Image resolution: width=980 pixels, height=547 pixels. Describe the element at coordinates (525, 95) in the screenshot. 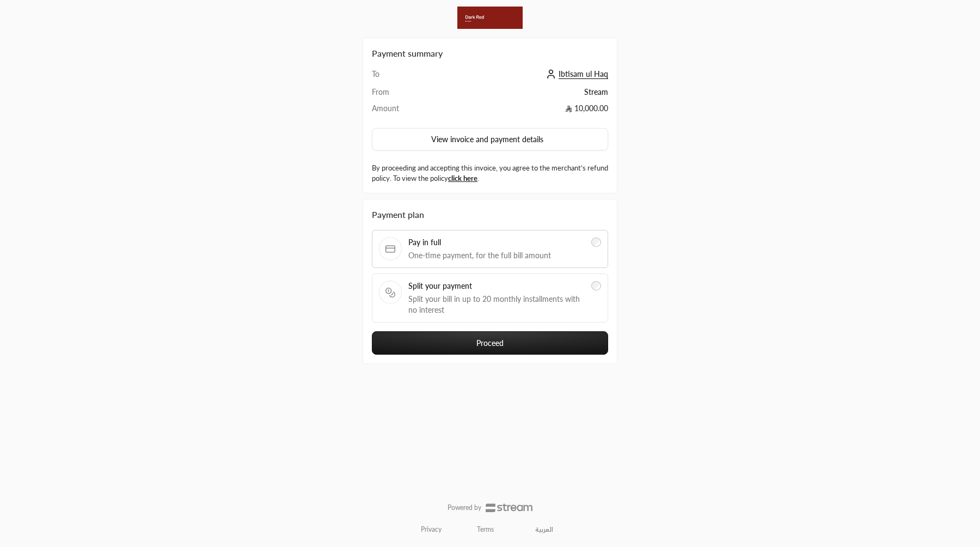

I see `td: Stream` at that location.